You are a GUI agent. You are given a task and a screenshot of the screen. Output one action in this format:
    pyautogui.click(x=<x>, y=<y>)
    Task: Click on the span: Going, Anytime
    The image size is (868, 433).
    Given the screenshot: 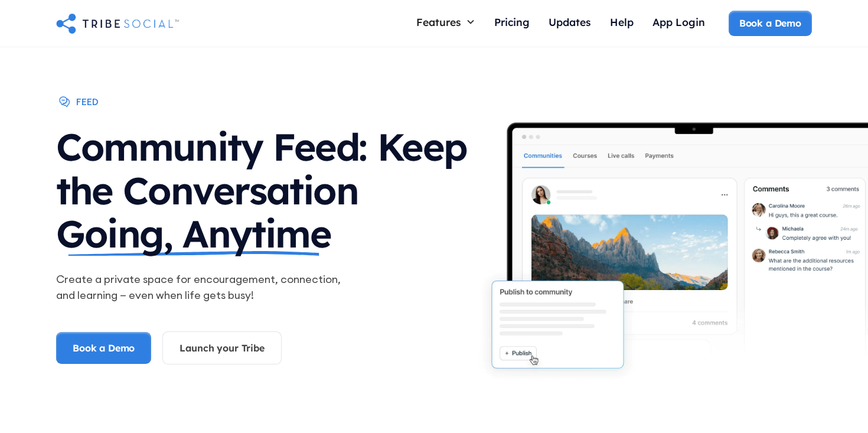 What is the action you would take?
    pyautogui.click(x=193, y=234)
    